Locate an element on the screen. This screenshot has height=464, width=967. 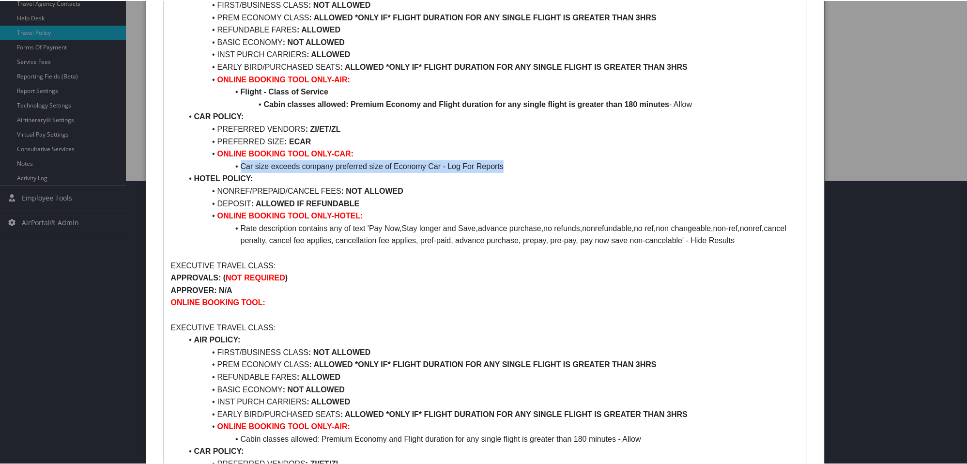
strong: ONLINE BOOKING TOOL ONLY-CAR: is located at coordinates (286, 153).